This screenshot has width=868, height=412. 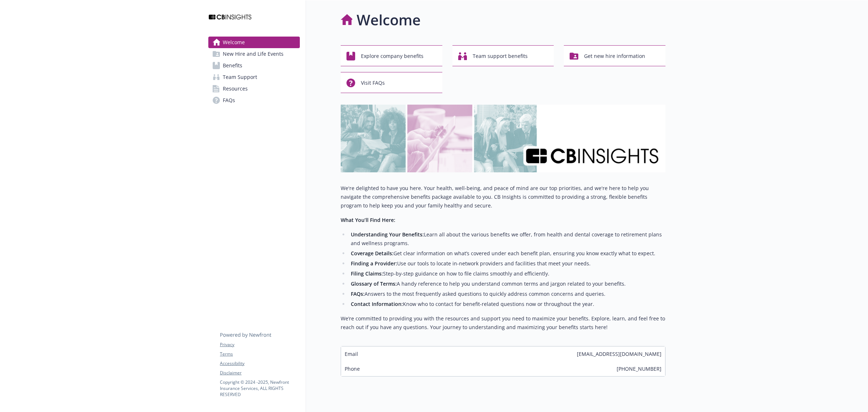 I want to click on strong: Coverage Details:, so click(x=372, y=253).